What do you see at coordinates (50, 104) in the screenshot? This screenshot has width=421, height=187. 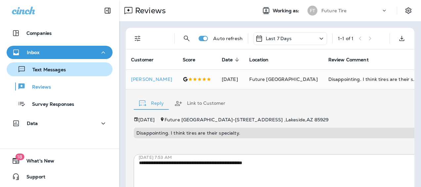 I see `p: Survey Responses` at bounding box center [50, 104].